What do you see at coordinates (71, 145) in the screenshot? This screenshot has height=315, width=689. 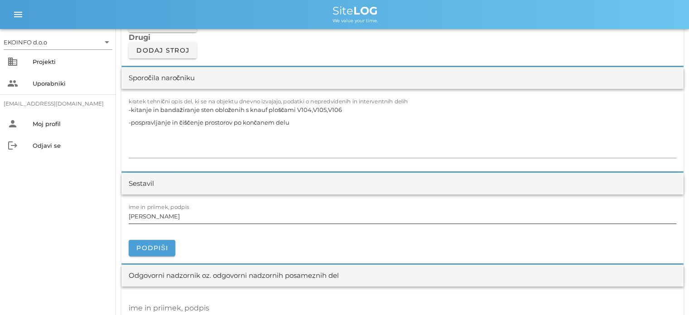 I see `div: Odjavi se` at bounding box center [71, 145].